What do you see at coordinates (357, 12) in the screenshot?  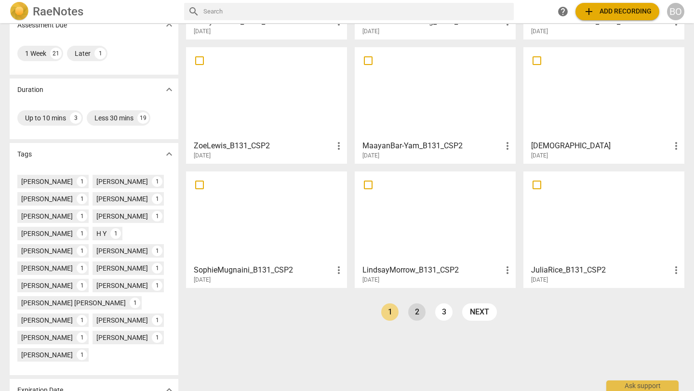 I see `input: Search` at bounding box center [357, 12].